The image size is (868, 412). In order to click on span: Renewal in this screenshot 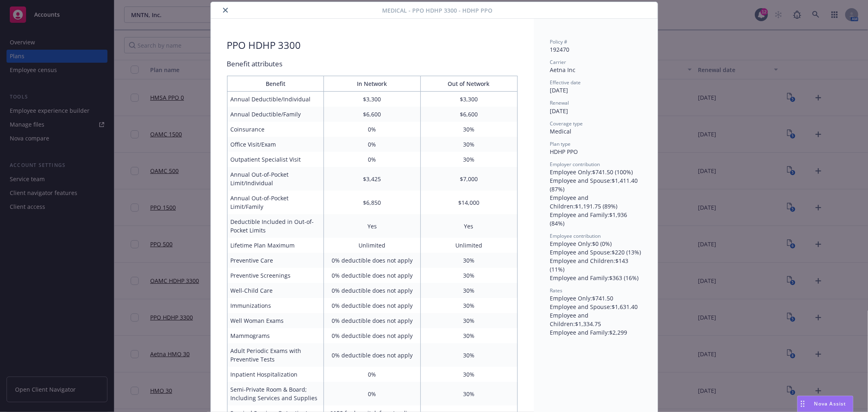, I will do `click(559, 103)`.